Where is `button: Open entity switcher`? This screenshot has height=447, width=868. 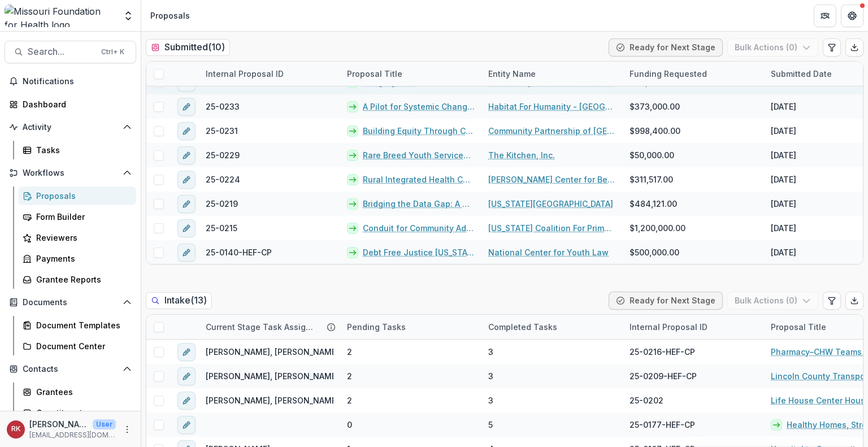 button: Open entity switcher is located at coordinates (128, 16).